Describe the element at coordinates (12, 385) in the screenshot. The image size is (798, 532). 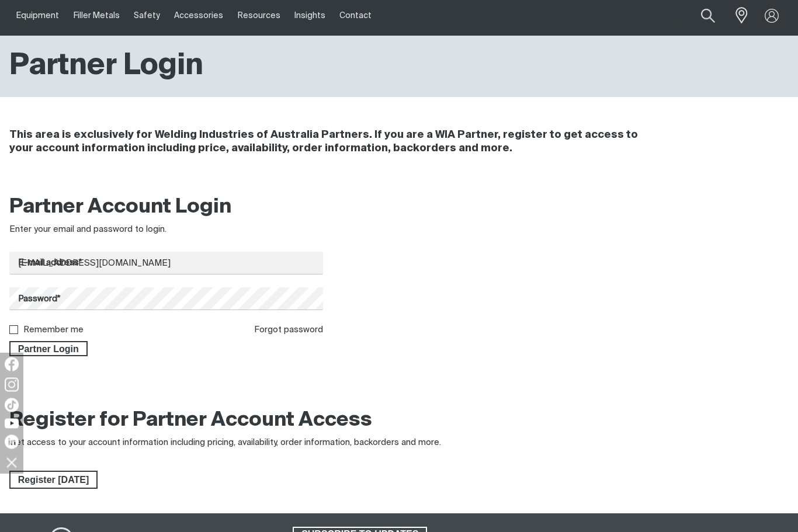
I see `img: Instagram` at that location.